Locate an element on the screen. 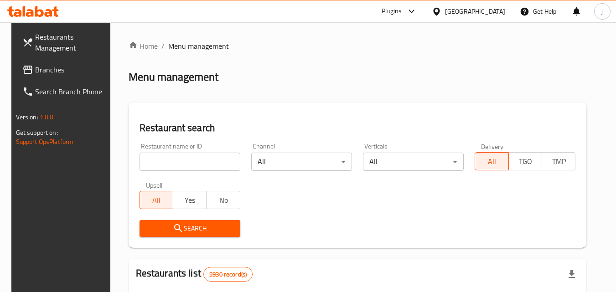 The image size is (616, 292). div: Export file is located at coordinates (572, 275).